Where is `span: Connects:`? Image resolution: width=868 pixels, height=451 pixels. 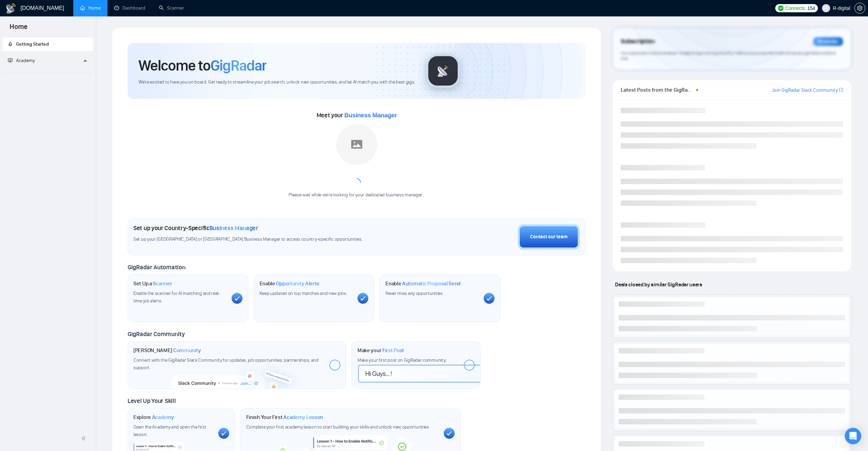
span: Connects: is located at coordinates (796, 8).